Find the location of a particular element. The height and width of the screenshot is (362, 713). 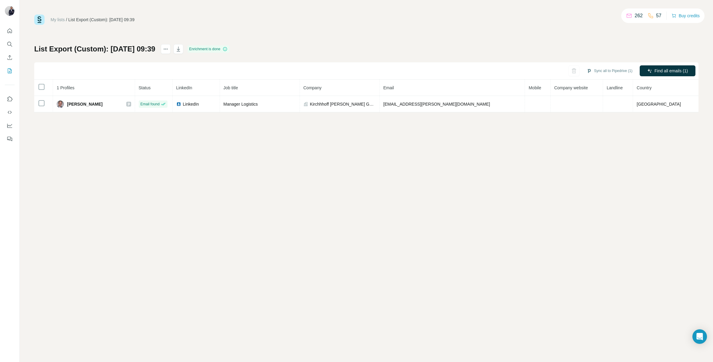

img: LinkedIn logo is located at coordinates (179, 104).